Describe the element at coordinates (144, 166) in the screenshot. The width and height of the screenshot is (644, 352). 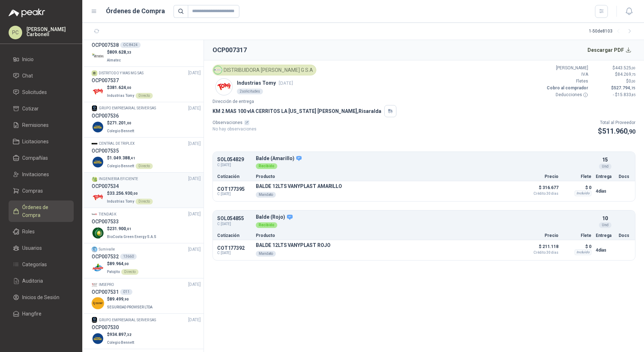
I see `div: Directo` at that location.